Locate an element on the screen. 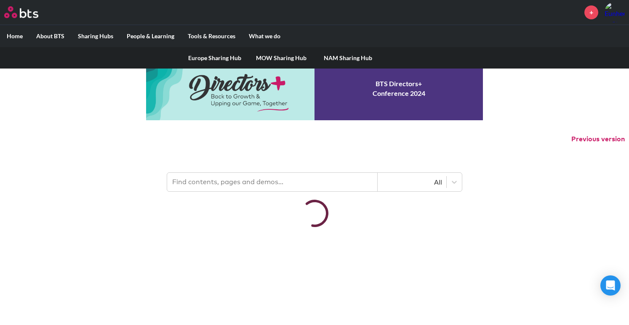 The image size is (629, 325). a: Conference 2024 is located at coordinates (314, 89).